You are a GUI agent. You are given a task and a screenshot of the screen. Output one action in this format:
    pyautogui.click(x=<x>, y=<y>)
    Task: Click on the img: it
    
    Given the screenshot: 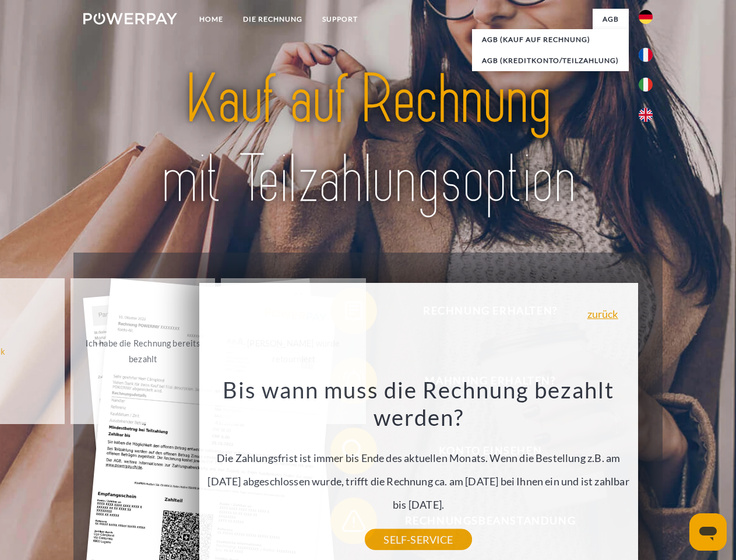 What is the action you would take?
    pyautogui.click(x=646, y=84)
    